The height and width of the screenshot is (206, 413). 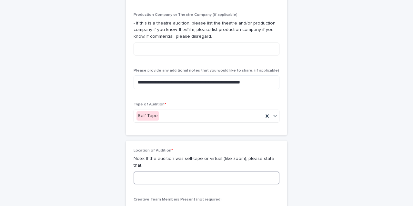 I want to click on span: Location of Audition, so click(x=153, y=151).